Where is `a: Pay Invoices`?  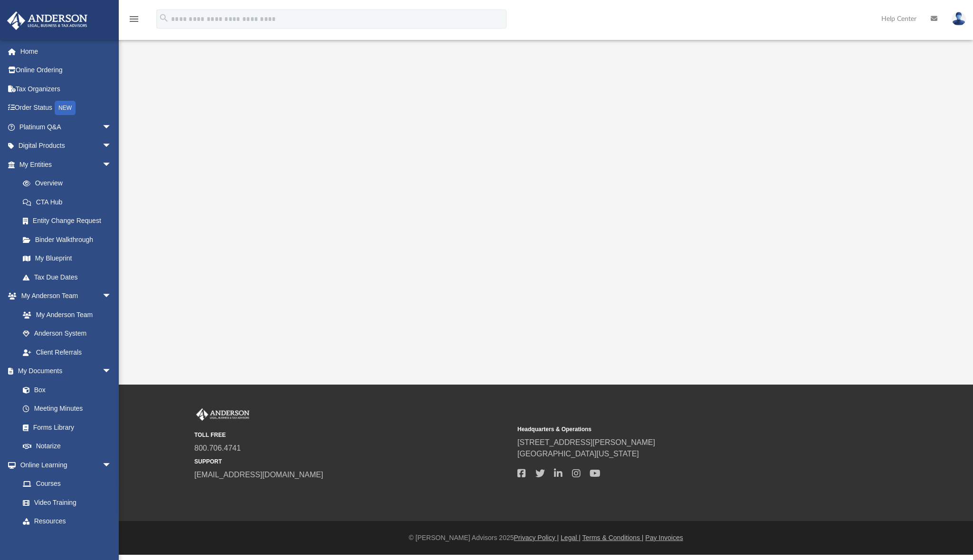
a: Pay Invoices is located at coordinates (664, 538).